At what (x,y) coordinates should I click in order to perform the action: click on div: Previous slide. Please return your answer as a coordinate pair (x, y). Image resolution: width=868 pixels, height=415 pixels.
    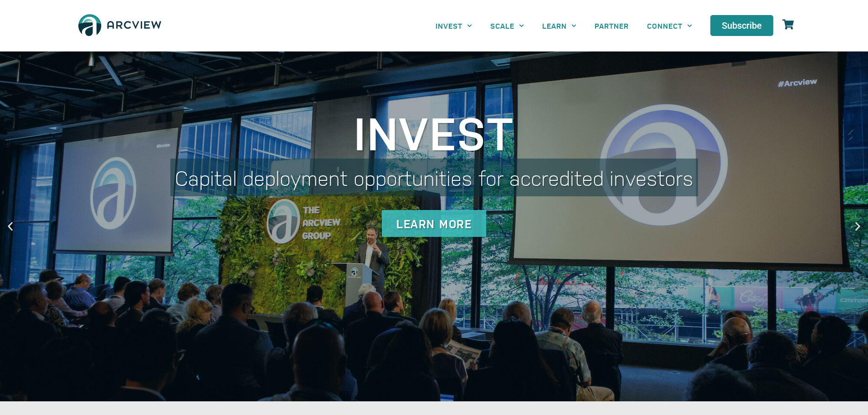
    Looking at the image, I should click on (10, 226).